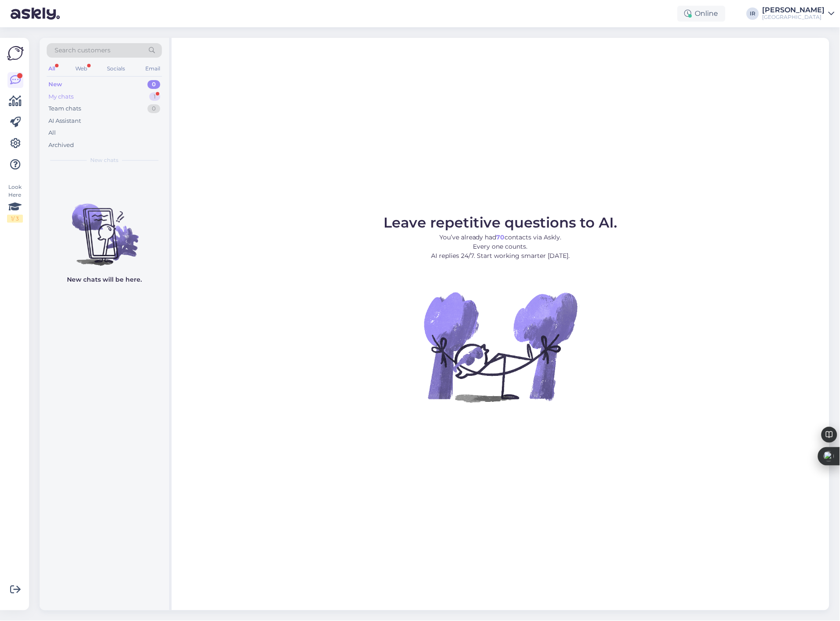 The height and width of the screenshot is (621, 840). What do you see at coordinates (61, 145) in the screenshot?
I see `div: Archived` at bounding box center [61, 145].